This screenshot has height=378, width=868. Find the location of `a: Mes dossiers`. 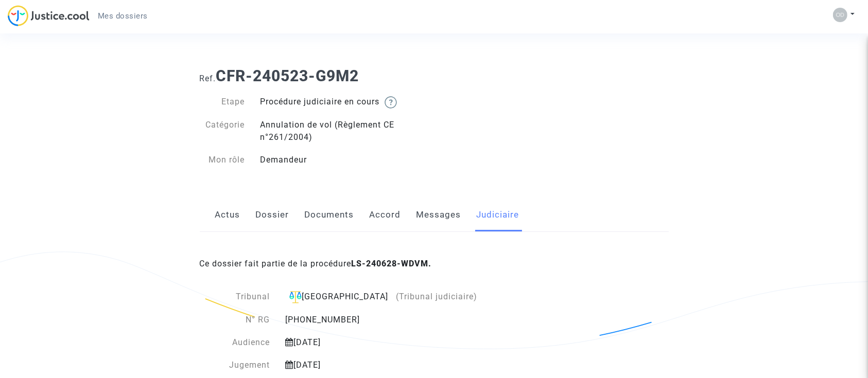

a: Mes dossiers is located at coordinates (123, 16).